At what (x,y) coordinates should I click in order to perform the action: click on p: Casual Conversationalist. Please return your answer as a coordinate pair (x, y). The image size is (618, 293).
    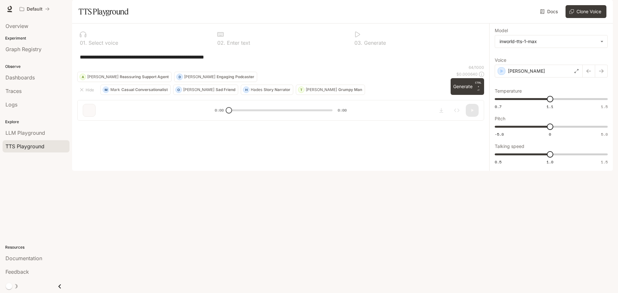
    Looking at the image, I should click on (144, 90).